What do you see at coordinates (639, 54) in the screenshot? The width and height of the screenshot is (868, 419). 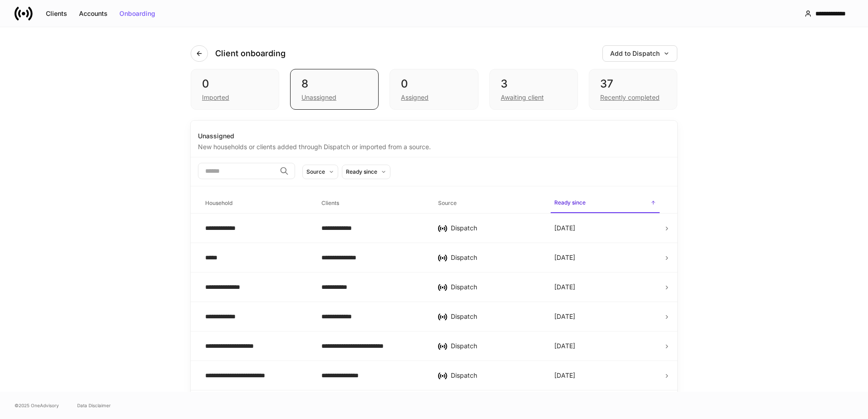 I see `div: Add to Dispatch` at bounding box center [639, 54].